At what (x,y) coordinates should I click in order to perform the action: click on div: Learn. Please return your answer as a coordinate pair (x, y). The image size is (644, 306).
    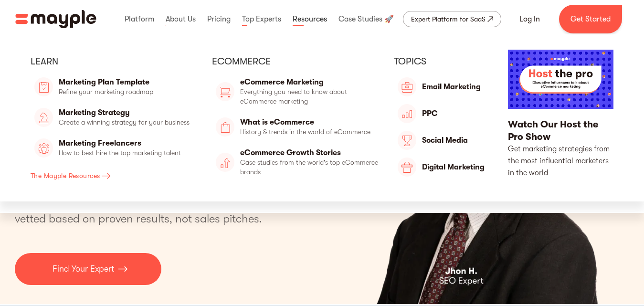
    Looking at the image, I should click on (115, 62).